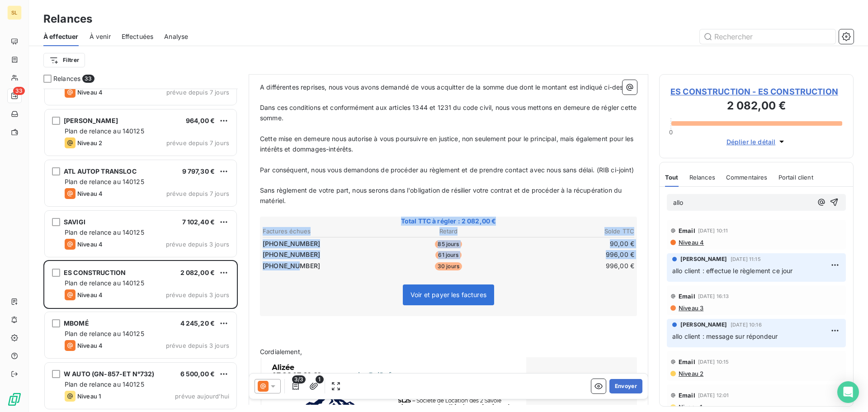  Describe the element at coordinates (448, 244) in the screenshot. I see `span: 85 jours` at that location.